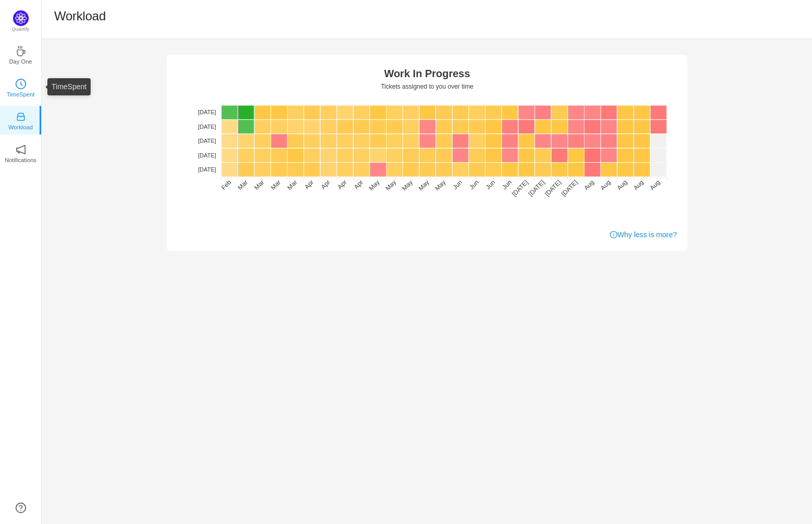  I want to click on text: Tickets assigned to you over time, so click(427, 86).